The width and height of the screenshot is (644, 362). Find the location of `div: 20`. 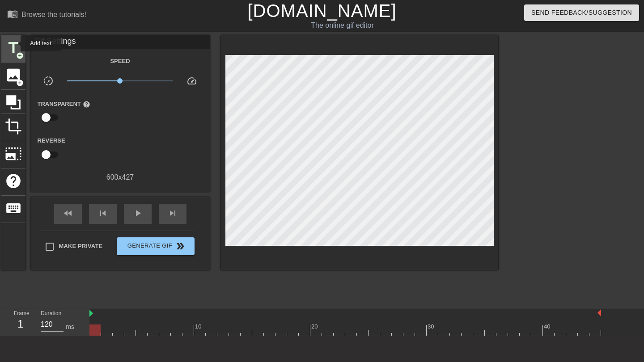

div: 20 is located at coordinates (315, 327).